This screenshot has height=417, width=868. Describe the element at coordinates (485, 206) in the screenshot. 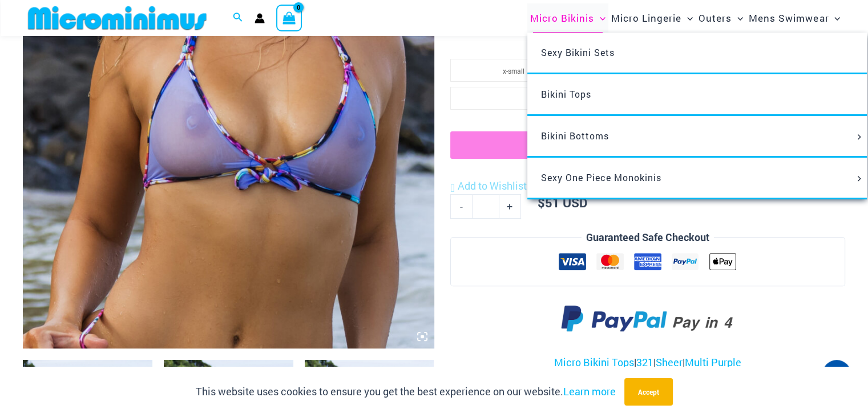

I see `input: Product quantity` at that location.